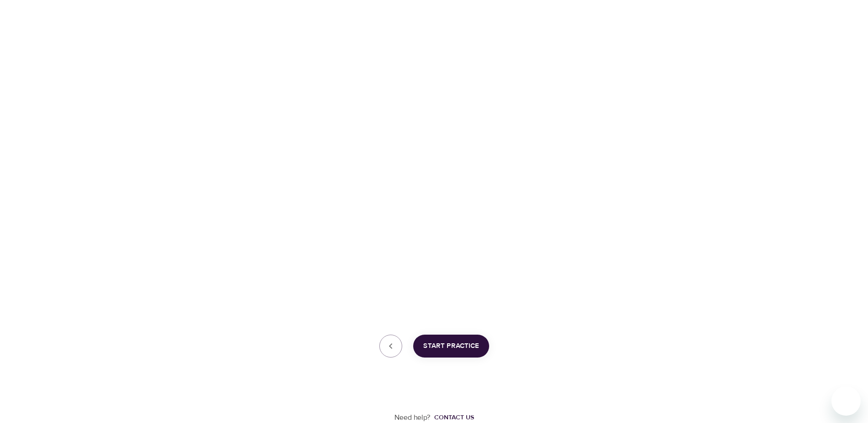  Describe the element at coordinates (451, 346) in the screenshot. I see `span: Start Practice` at that location.